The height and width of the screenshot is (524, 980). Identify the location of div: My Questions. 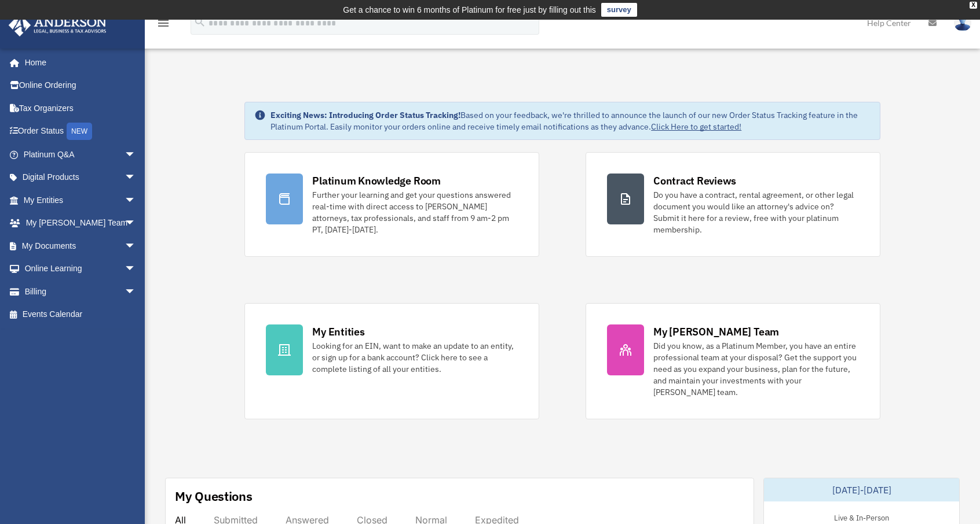
(214, 497).